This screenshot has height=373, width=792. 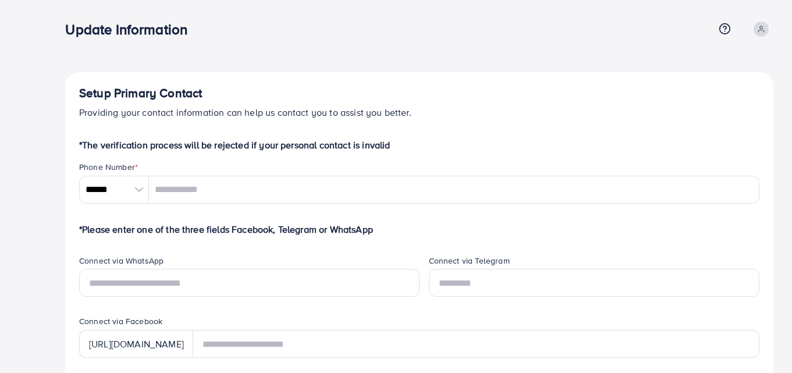 What do you see at coordinates (108, 167) in the screenshot?
I see `label: Phone Number` at bounding box center [108, 167].